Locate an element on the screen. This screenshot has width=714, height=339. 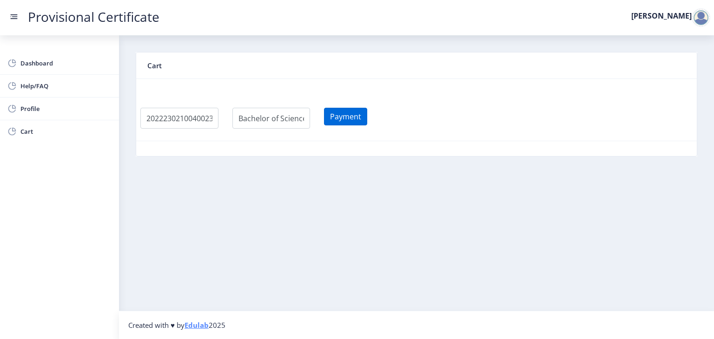
button: Payment is located at coordinates (346, 117).